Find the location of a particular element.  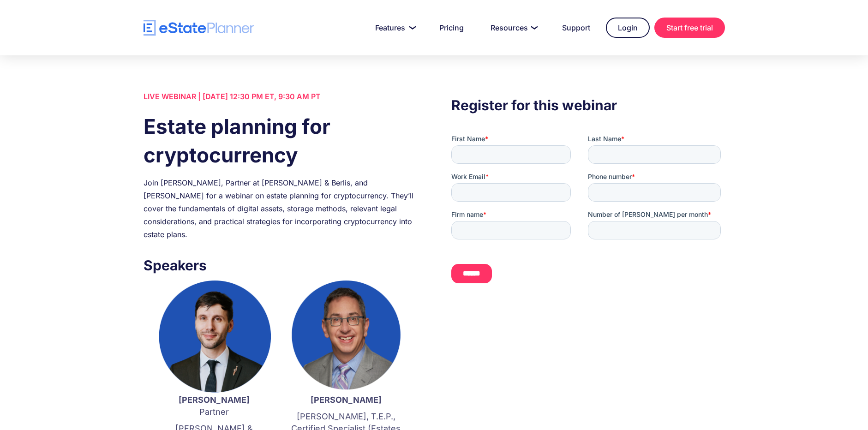

a: Resources is located at coordinates (513, 28).